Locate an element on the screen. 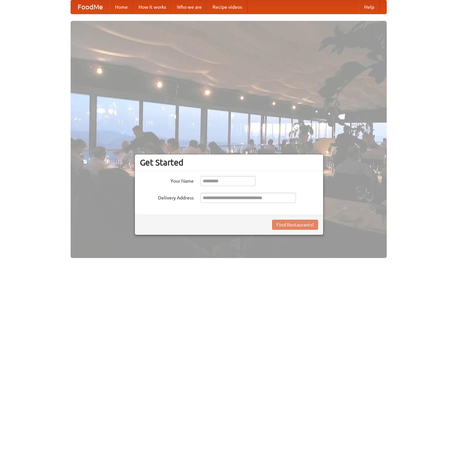 Image resolution: width=457 pixels, height=476 pixels. a: Who we are is located at coordinates (189, 7).